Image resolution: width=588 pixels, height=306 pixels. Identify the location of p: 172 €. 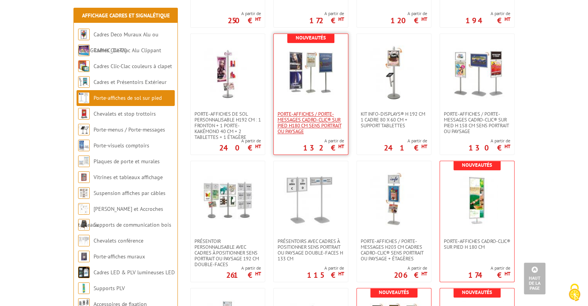
(326, 20).